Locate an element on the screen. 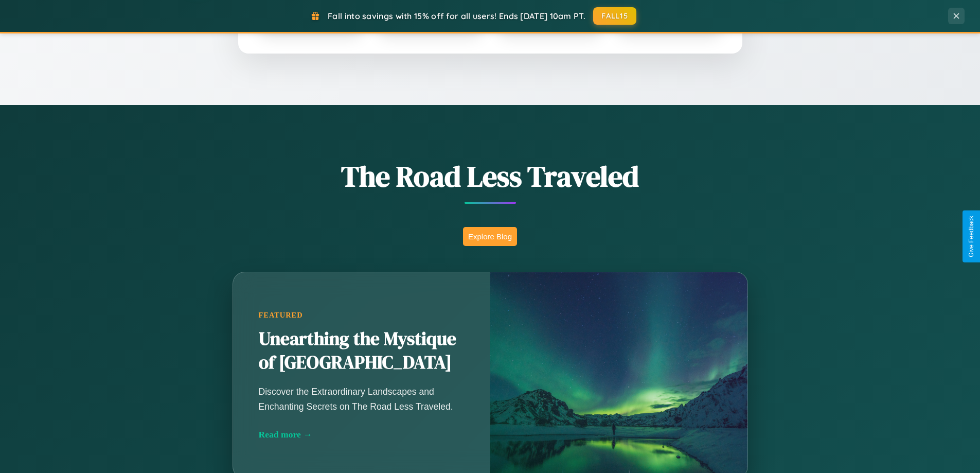 The image size is (980, 473). h1: The Road Less Traveled is located at coordinates (490, 176).